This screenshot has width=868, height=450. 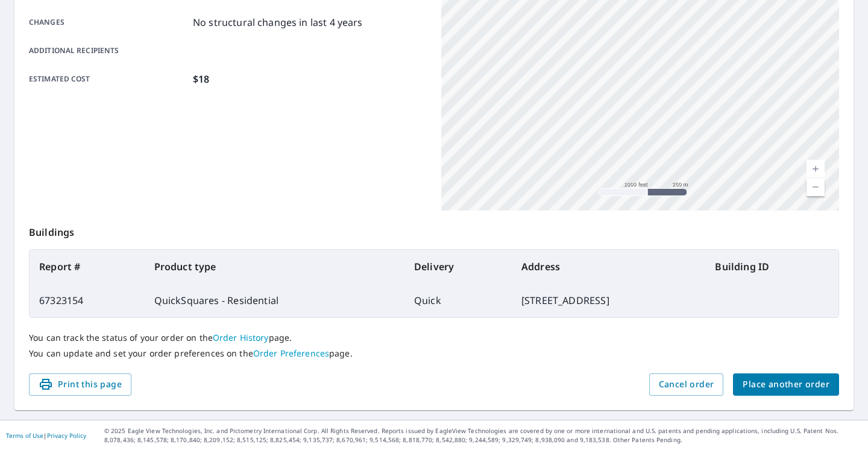 I want to click on td: Quick, so click(x=458, y=300).